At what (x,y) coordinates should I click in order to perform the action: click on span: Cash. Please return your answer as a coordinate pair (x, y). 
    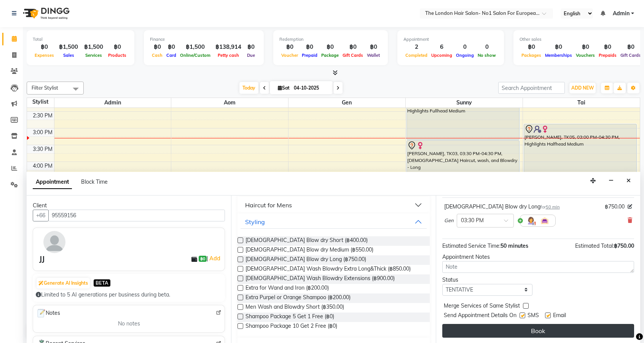
    Looking at the image, I should click on (157, 55).